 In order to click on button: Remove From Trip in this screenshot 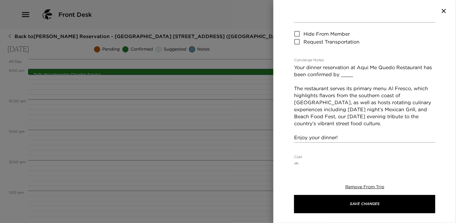, I will do `click(365, 187)`.